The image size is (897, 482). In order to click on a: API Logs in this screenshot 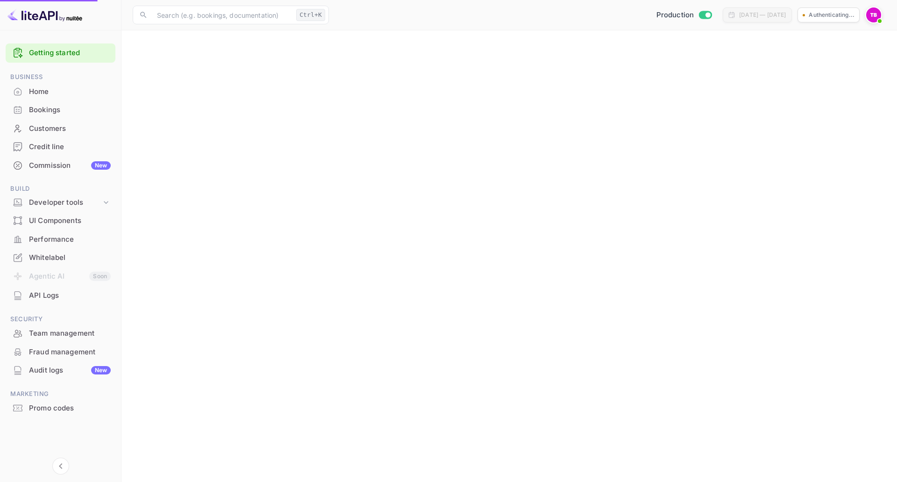, I will do `click(60, 295)`.